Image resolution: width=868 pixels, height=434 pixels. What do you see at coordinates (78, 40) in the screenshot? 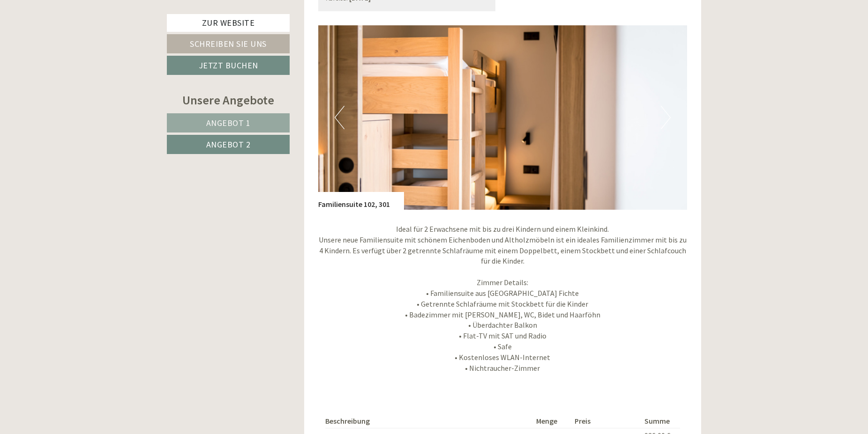
I see `div: Guten Tag, wie können wir Ihnen helfen?` at bounding box center [78, 40].